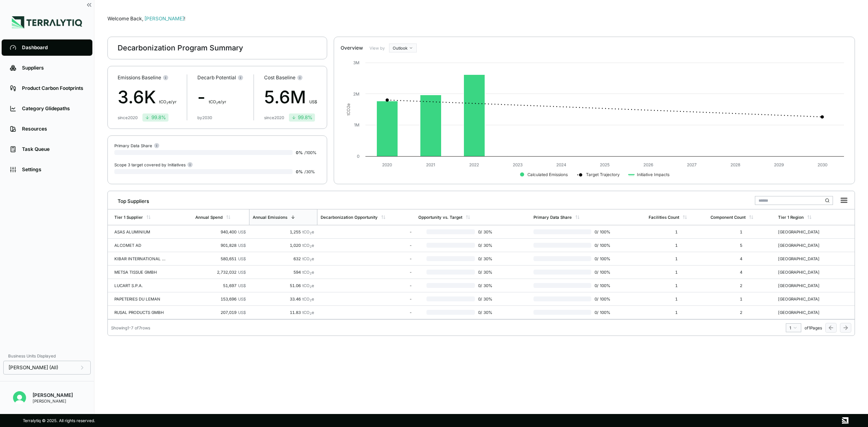  I want to click on img: Mridul Gupta, so click(19, 397).